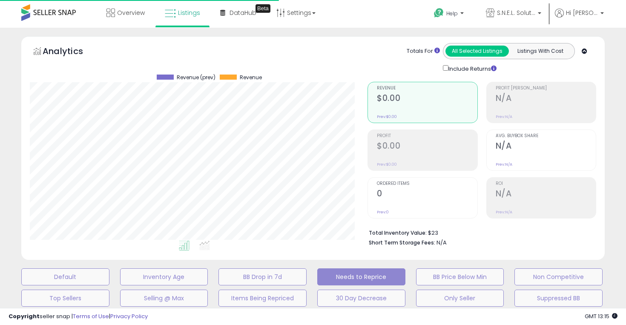  What do you see at coordinates (361, 277) in the screenshot?
I see `button: Needs to Reprice` at bounding box center [361, 277].